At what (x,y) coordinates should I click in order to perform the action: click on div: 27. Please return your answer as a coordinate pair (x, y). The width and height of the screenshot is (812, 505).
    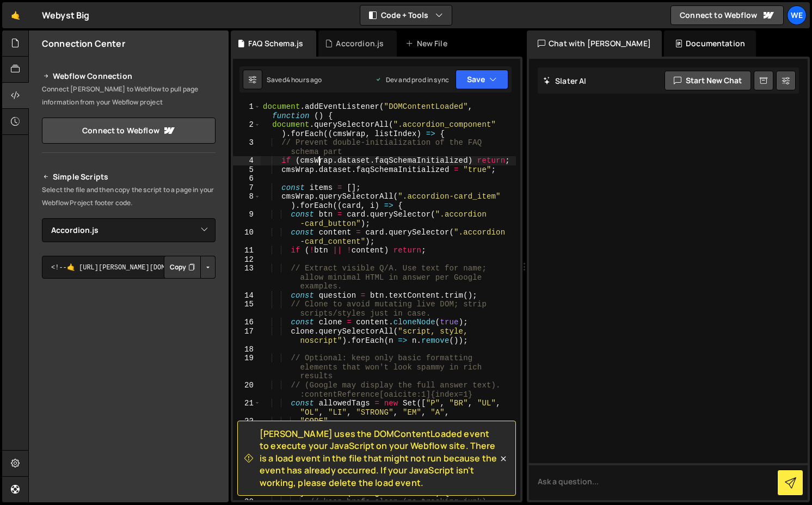
    Looking at the image, I should click on (246, 470).